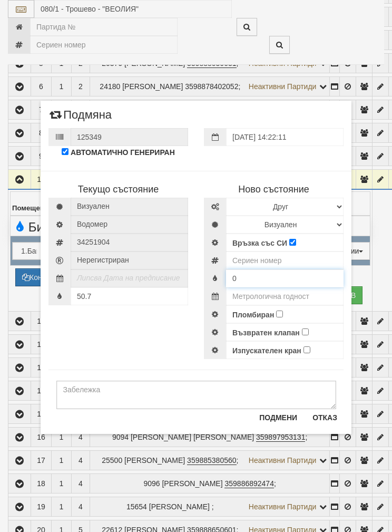 Image resolution: width=392 pixels, height=532 pixels. Describe the element at coordinates (284, 296) in the screenshot. I see `input: Метрологична годност` at that location.